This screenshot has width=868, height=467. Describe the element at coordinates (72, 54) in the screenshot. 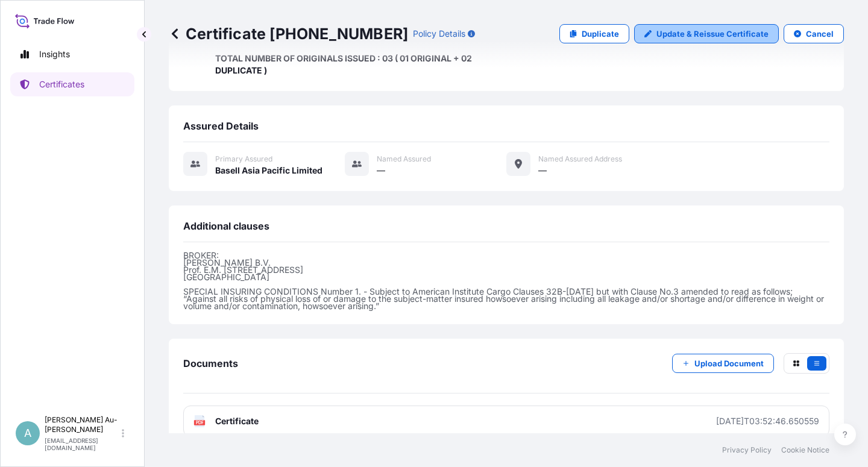

I see `a: Insights` at that location.